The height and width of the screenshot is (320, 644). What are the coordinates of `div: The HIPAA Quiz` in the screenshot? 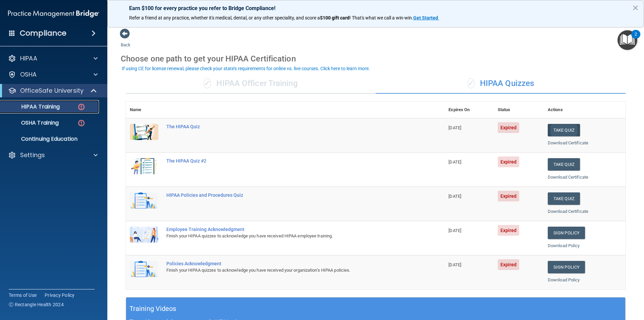 It's located at (289, 126).